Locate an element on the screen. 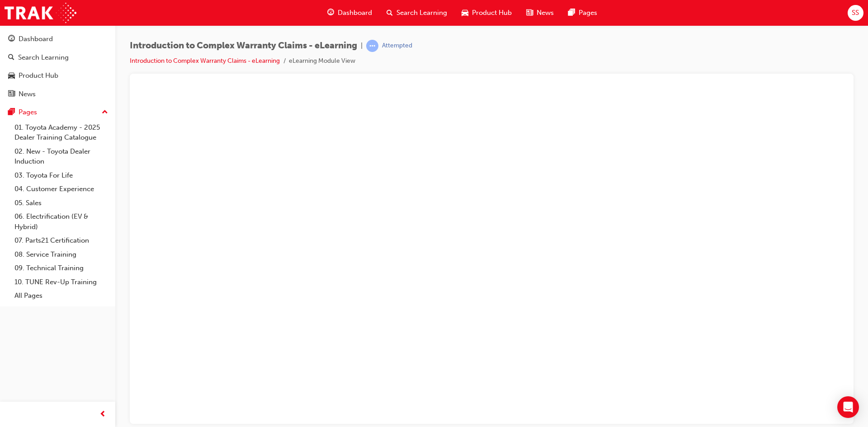  a: news-iconNews is located at coordinates (540, 12).